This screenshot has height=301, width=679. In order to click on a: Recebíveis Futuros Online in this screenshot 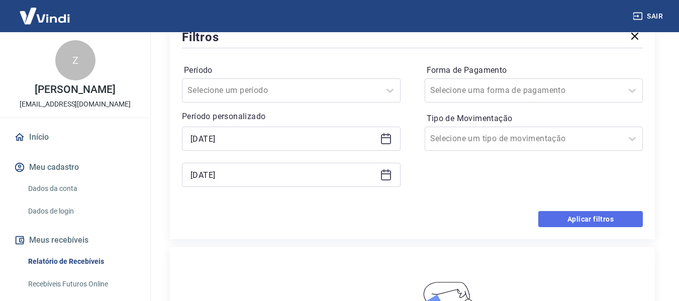, I will do `click(81, 284)`.